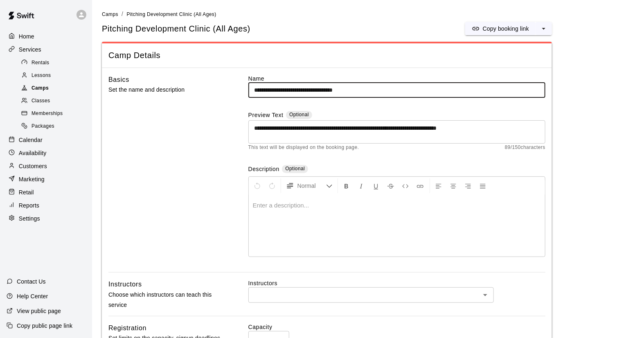 The width and height of the screenshot is (644, 338). I want to click on span: Classes, so click(40, 101).